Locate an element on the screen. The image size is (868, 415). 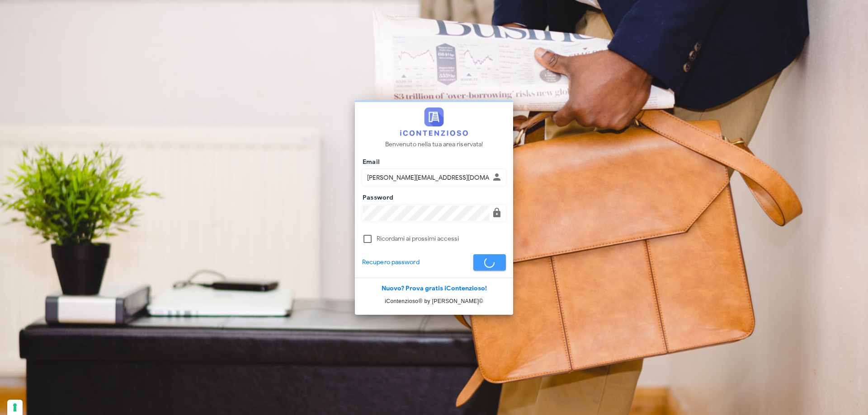
a: Nuovo? Prova gratis iContenzioso! is located at coordinates (434, 288).